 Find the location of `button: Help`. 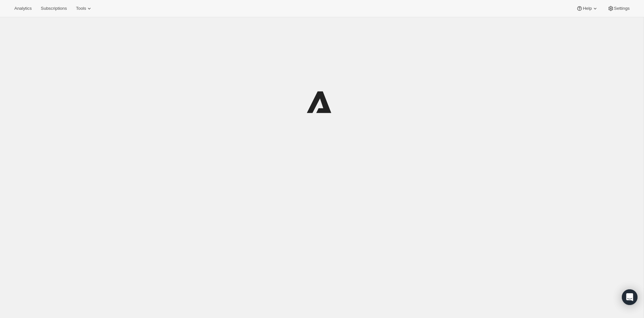

button: Help is located at coordinates (587, 9).